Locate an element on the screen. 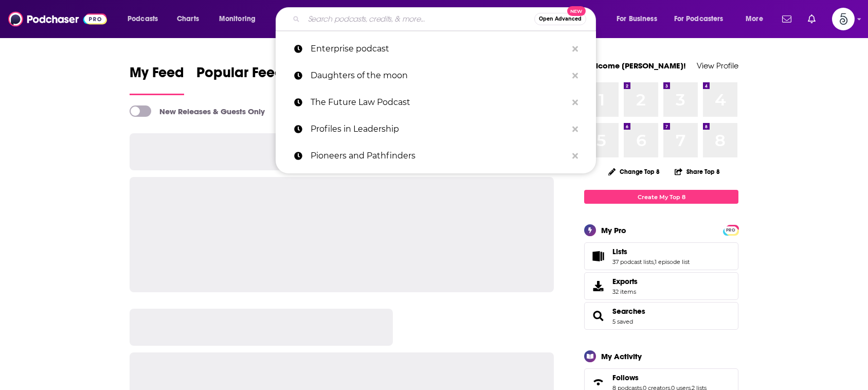  span: For Business is located at coordinates (636, 19).